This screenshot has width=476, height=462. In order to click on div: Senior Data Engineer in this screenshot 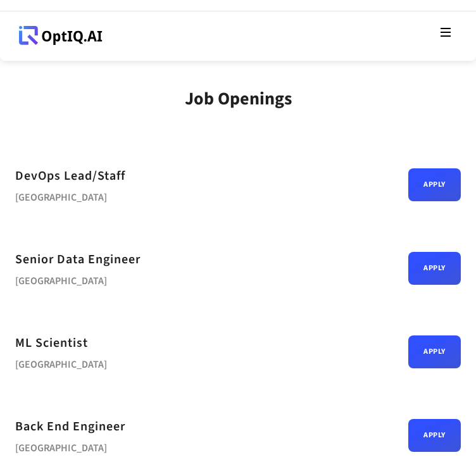, I will do `click(78, 260)`.